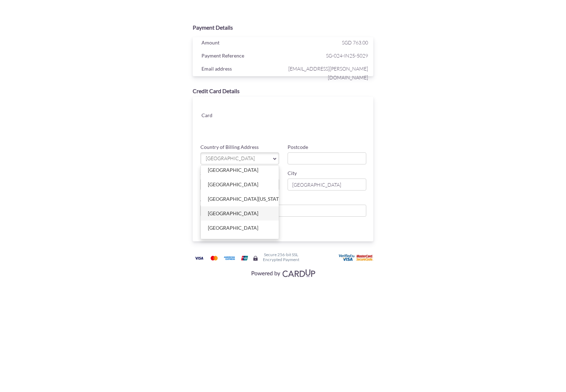  What do you see at coordinates (229, 147) in the screenshot?
I see `label: Country of Billing Address` at bounding box center [229, 147].